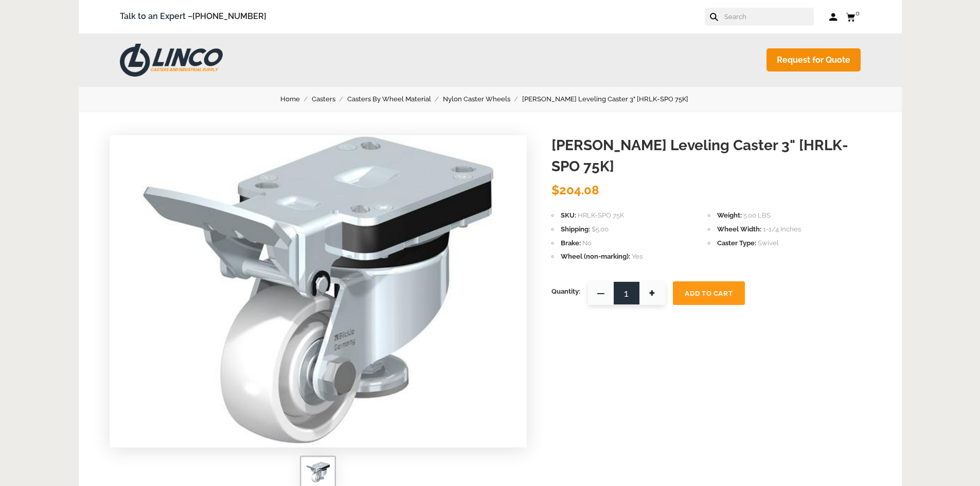 This screenshot has width=980, height=486. I want to click on span: Quantity, so click(566, 292).